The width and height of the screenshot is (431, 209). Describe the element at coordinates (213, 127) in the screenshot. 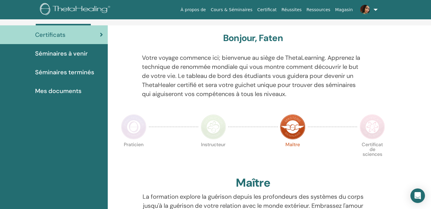

I see `img: Instructor` at that location.